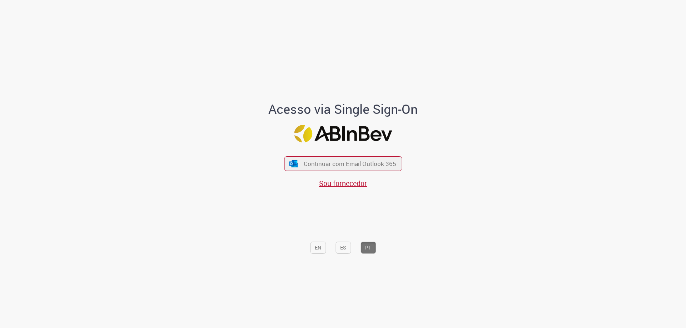 The height and width of the screenshot is (328, 686). What do you see at coordinates (350, 164) in the screenshot?
I see `span: Continuar com Email Outlook 365` at bounding box center [350, 164].